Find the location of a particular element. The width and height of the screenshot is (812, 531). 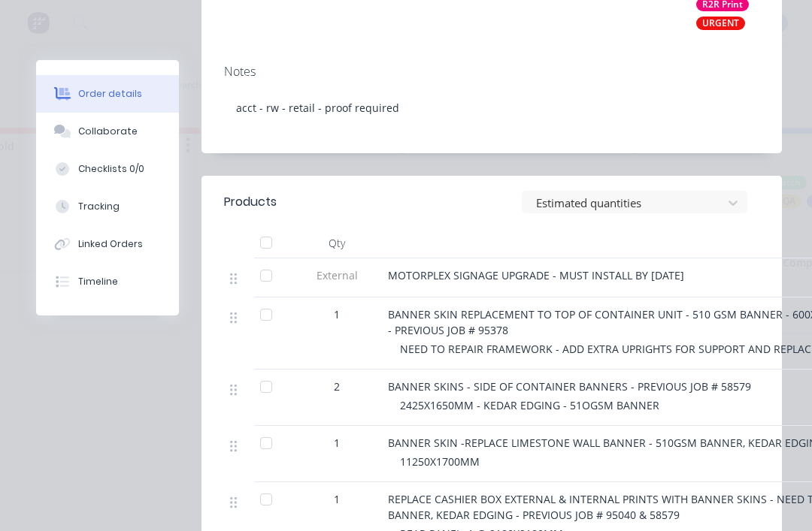

button: Timeline is located at coordinates (107, 282).